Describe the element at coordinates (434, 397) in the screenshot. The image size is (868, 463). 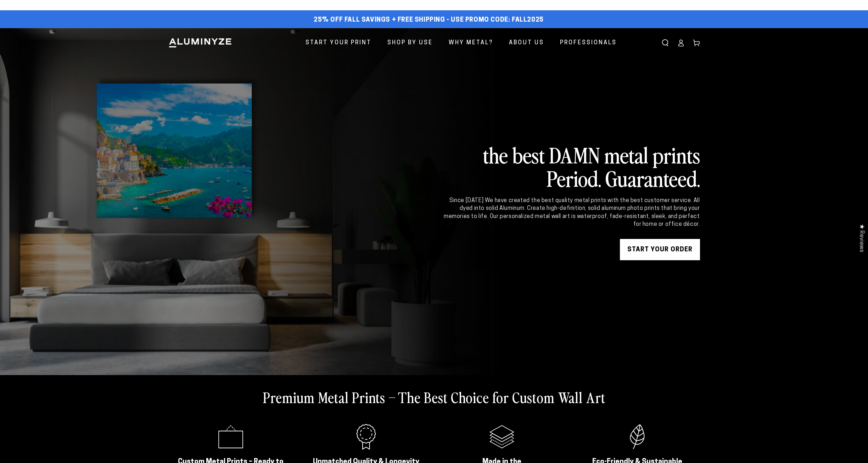
I see `h2: Premium Metal Prints – The Best Choice for Custom Wall Art` at that location.